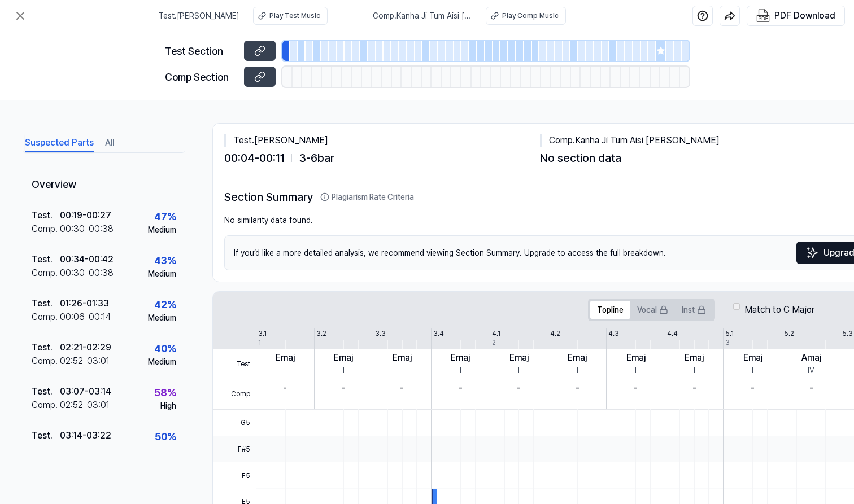 Image resolution: width=854 pixels, height=504 pixels. Describe the element at coordinates (104, 185) in the screenshot. I see `div: Overview` at that location.